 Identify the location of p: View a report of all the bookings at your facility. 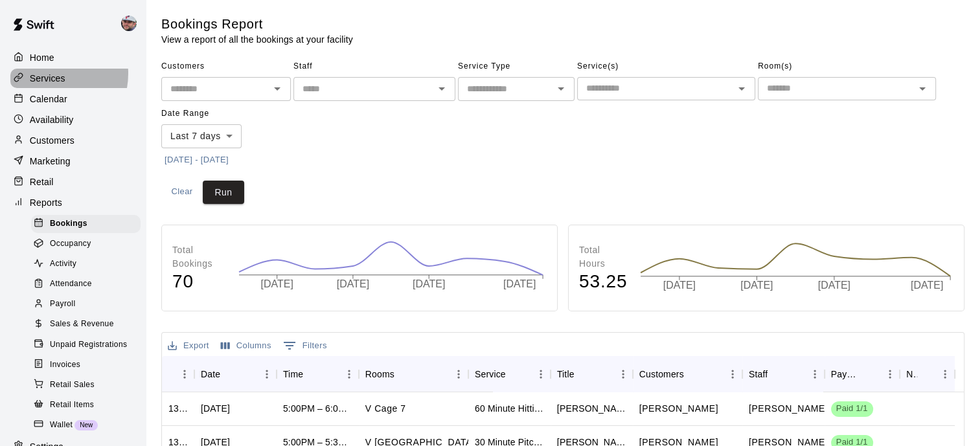
(257, 39).